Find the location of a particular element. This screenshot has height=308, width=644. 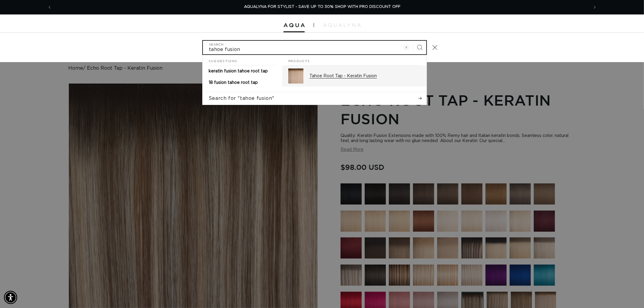

button: Clear search term is located at coordinates (406, 47).